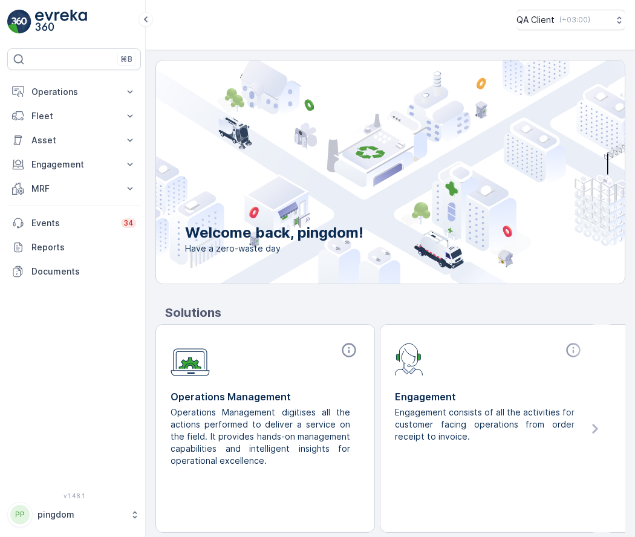 Image resolution: width=635 pixels, height=537 pixels. Describe the element at coordinates (74, 116) in the screenshot. I see `button: Fleet` at that location.